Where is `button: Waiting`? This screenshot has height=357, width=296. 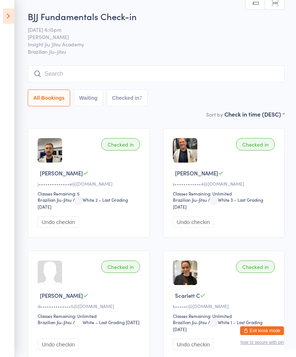
button: Waiting is located at coordinates (88, 98).